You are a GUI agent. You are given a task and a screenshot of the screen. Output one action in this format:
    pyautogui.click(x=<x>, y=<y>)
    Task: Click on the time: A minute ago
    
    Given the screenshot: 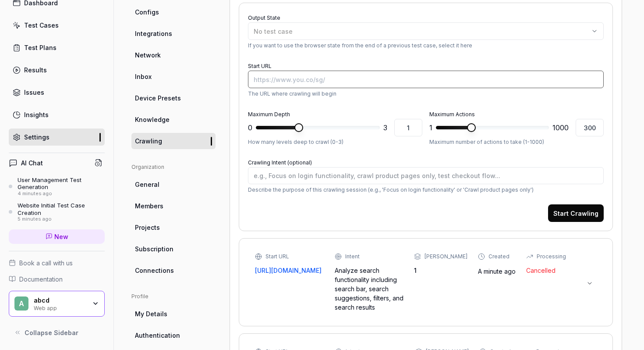 What is the action you would take?
    pyautogui.click(x=497, y=271)
    